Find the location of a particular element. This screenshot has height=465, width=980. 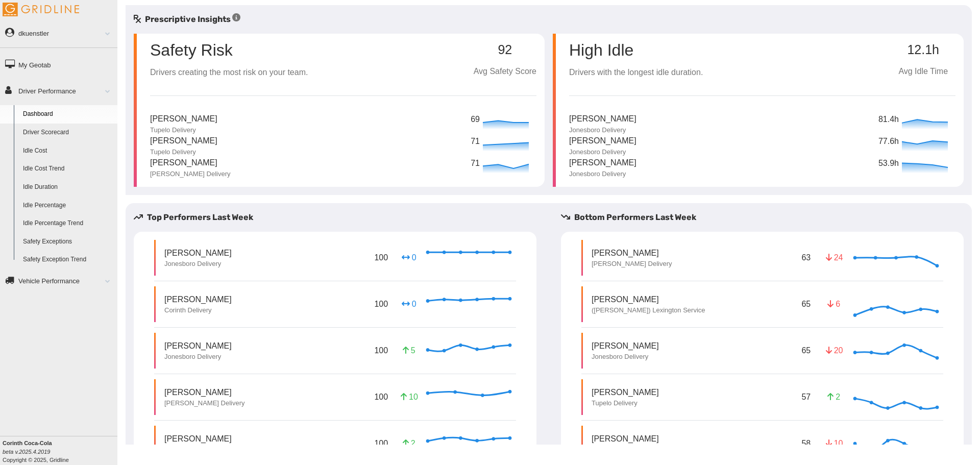

div: Copyright © 2025, Gridline is located at coordinates (60, 451).